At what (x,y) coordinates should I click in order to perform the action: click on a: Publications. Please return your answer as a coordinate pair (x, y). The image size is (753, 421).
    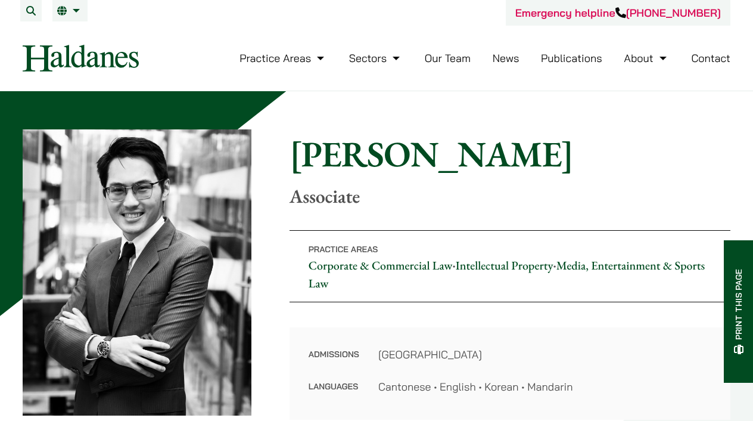
    Looking at the image, I should click on (571, 58).